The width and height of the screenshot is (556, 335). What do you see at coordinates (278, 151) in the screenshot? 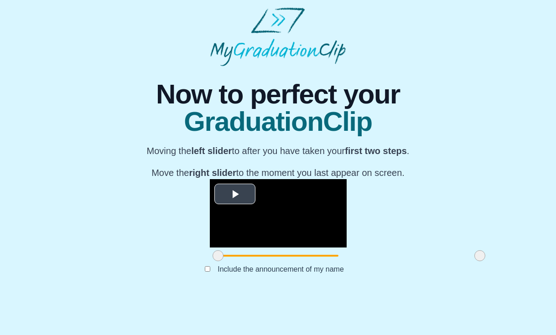
I see `p: Moving the to after you have taken your .` at bounding box center [278, 151].